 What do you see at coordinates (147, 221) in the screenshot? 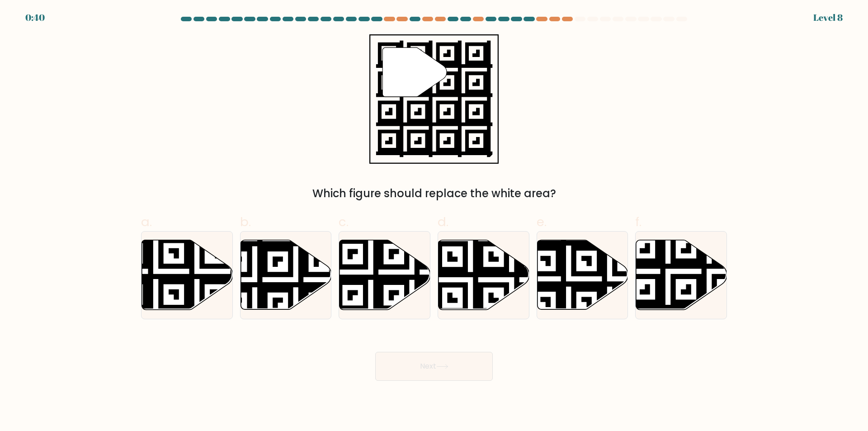
I see `span: a.` at bounding box center [147, 221].